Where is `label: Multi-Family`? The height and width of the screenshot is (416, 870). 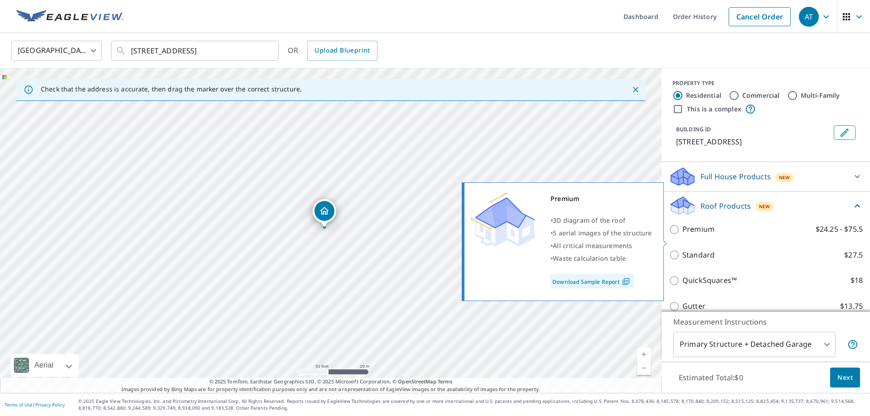
label: Multi-Family is located at coordinates (820, 96).